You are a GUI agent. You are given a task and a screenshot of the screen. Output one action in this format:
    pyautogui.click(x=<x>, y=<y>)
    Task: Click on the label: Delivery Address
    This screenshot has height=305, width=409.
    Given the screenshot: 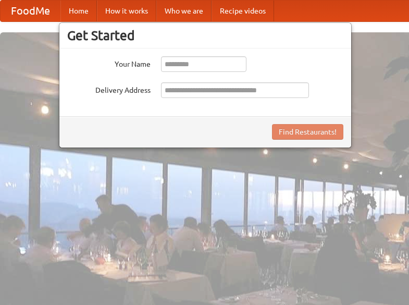 What is the action you would take?
    pyautogui.click(x=109, y=89)
    